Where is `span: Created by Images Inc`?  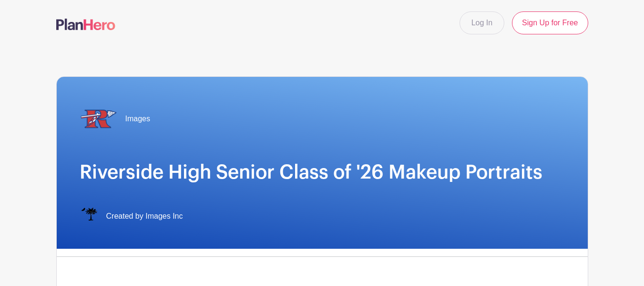 span: Created by Images Inc is located at coordinates (144, 216).